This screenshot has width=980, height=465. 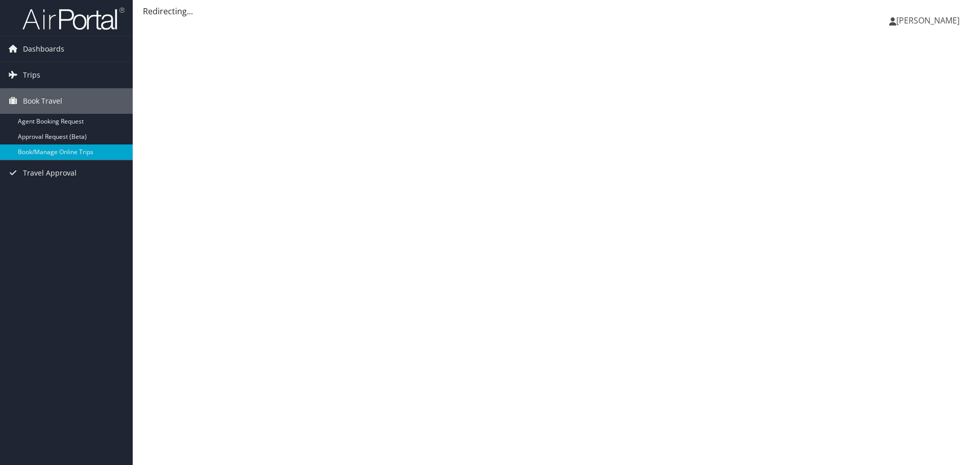 What do you see at coordinates (556, 11) in the screenshot?
I see `div: Redirecting...` at bounding box center [556, 11].